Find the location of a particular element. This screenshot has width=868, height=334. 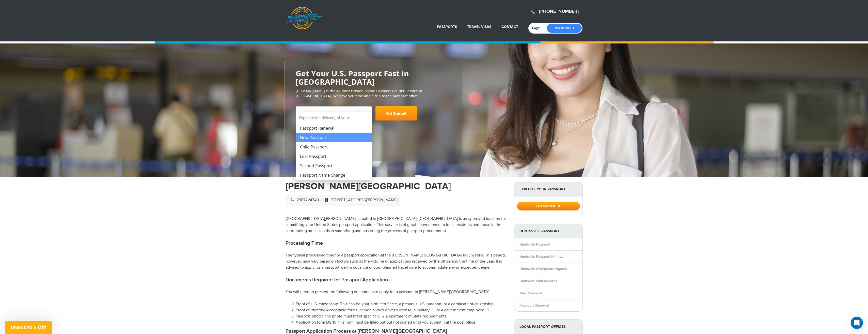

li: Lost Passport is located at coordinates (334, 156).